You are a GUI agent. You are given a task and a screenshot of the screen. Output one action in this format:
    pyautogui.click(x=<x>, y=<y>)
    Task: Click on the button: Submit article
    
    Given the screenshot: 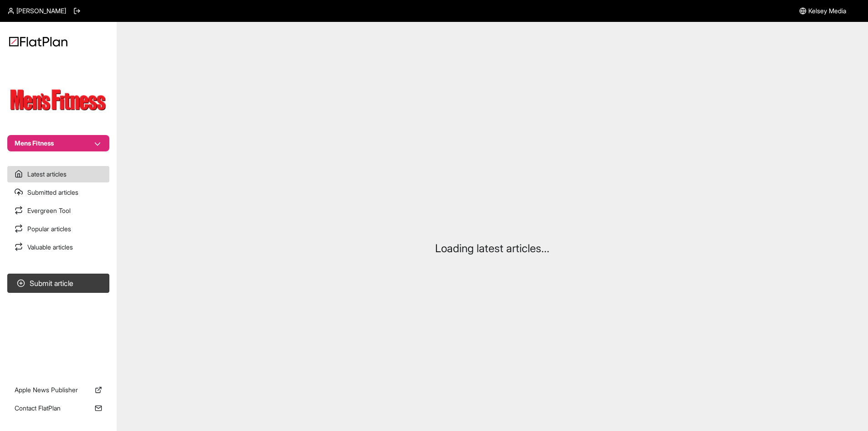 What is the action you would take?
    pyautogui.click(x=58, y=283)
    